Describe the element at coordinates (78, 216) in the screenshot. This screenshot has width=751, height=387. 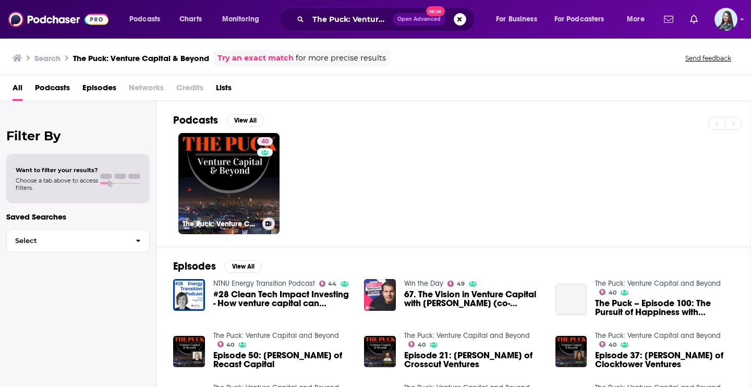
I see `p: Saved Searches` at that location.